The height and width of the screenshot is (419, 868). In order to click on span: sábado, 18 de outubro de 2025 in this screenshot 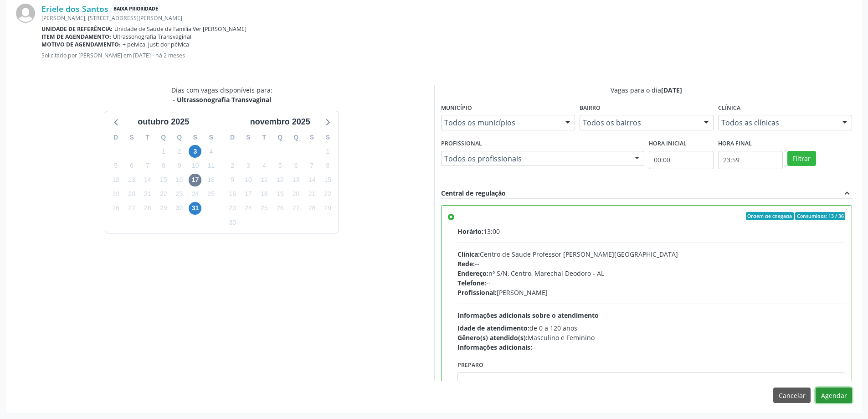, I will do `click(211, 180)`.